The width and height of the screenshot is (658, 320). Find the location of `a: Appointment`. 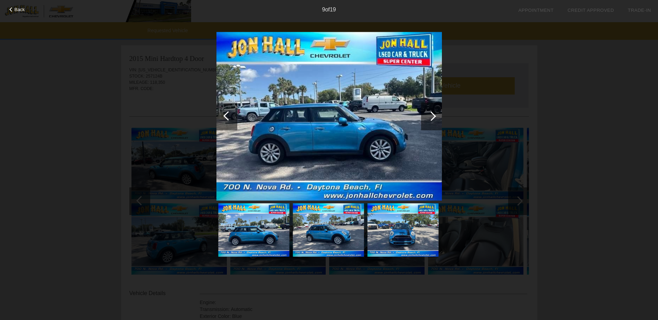

a: Appointment is located at coordinates (536, 10).